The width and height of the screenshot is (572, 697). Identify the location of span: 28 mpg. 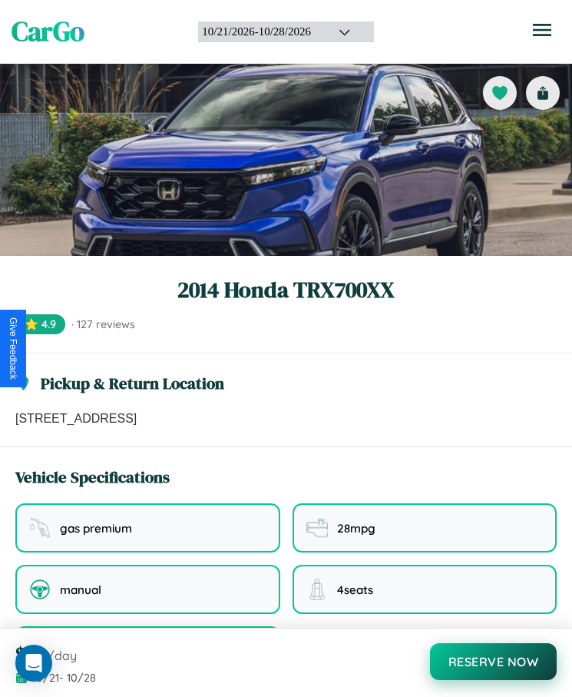
(357, 528).